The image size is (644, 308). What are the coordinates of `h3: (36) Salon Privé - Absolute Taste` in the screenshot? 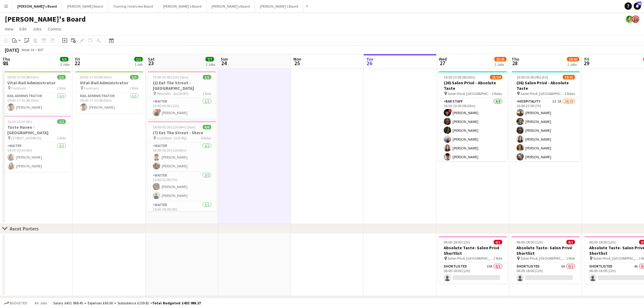 It's located at (546, 86).